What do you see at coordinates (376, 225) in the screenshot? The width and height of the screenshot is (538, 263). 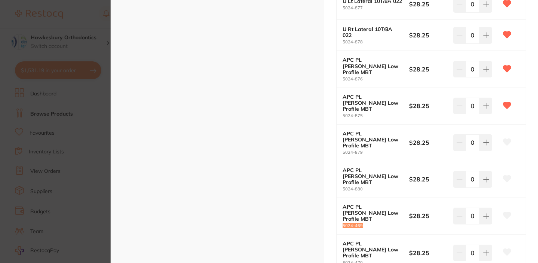 I see `small: 5024-469` at bounding box center [376, 225].